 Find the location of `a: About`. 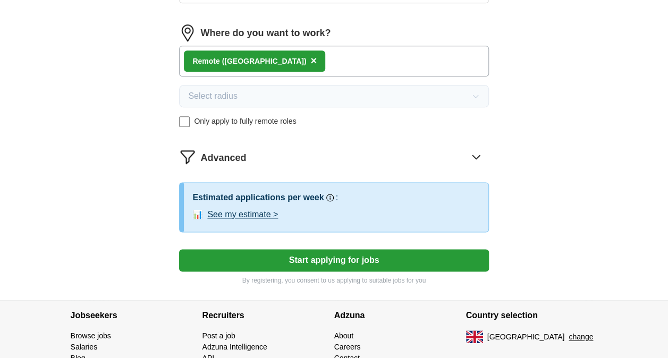

a: About is located at coordinates (344, 336).